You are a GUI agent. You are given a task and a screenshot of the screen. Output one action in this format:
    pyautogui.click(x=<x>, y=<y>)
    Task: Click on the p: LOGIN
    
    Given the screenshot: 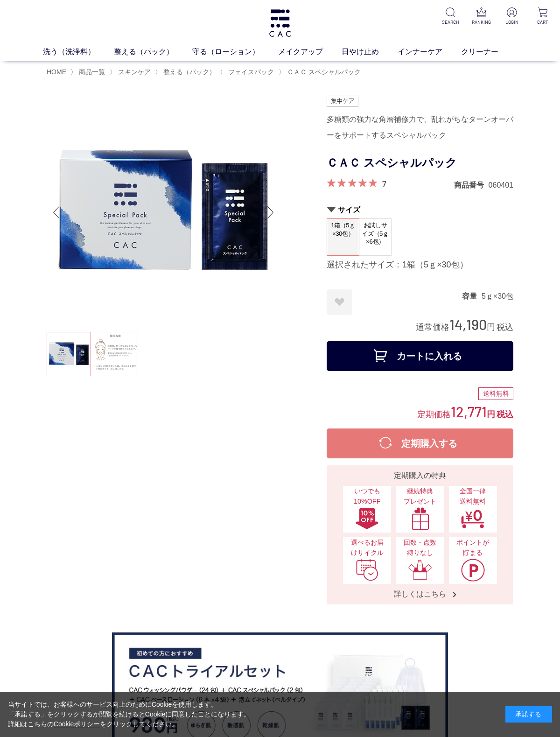 What is the action you would take?
    pyautogui.click(x=512, y=22)
    